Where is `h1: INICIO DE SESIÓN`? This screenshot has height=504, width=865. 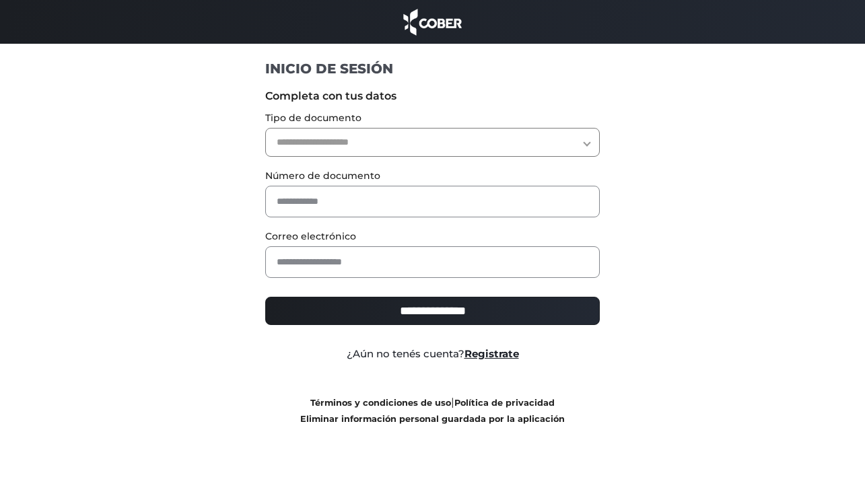 h1: INICIO DE SESIÓN is located at coordinates (432, 69).